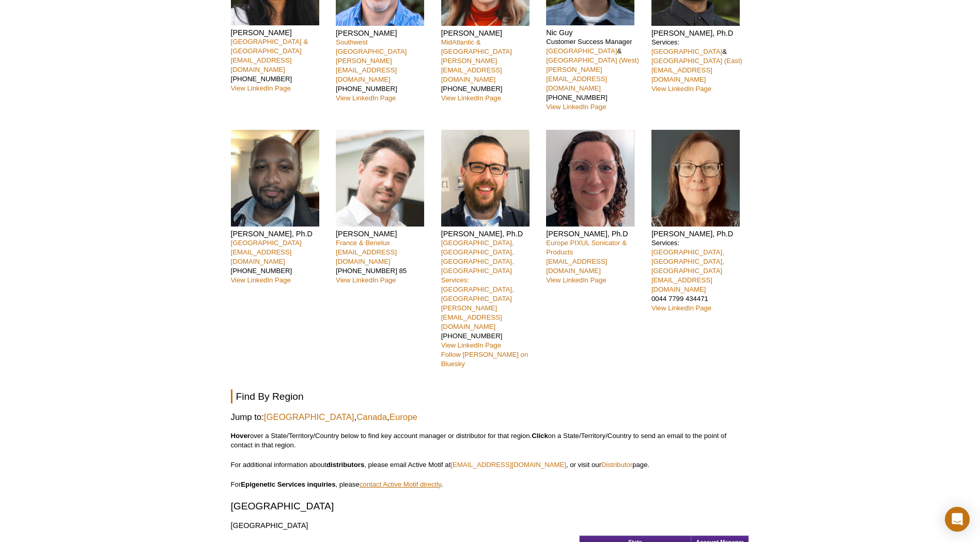 The width and height of the screenshot is (980, 542). What do you see at coordinates (695, 178) in the screenshot?
I see `img: Michelle Wragg headshot` at bounding box center [695, 178].